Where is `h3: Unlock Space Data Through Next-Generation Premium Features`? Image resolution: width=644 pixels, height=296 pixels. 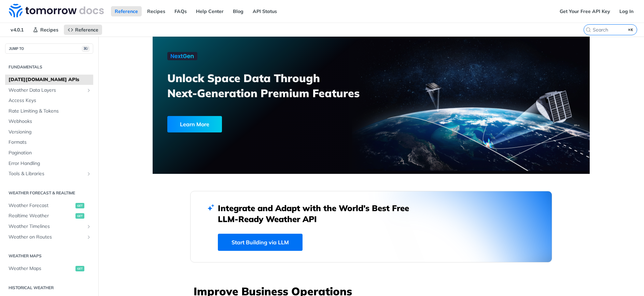 h3: Unlock Space Data Through Next-Generation Premium Features is located at coordinates (272, 85).